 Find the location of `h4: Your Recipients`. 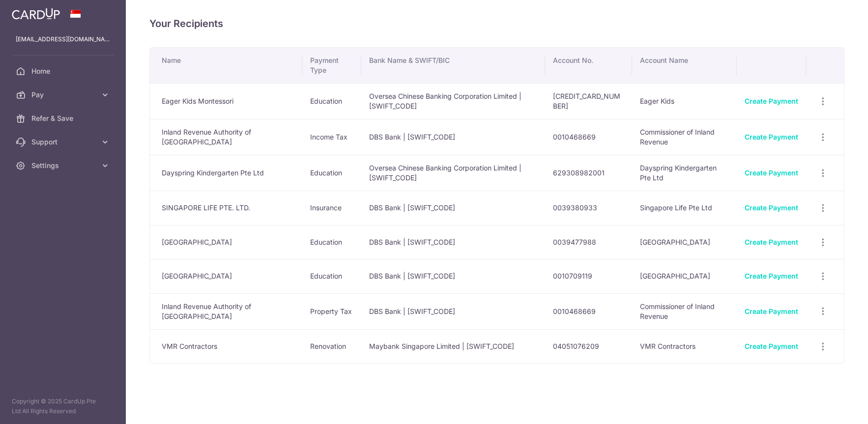

h4: Your Recipients is located at coordinates (497, 23).